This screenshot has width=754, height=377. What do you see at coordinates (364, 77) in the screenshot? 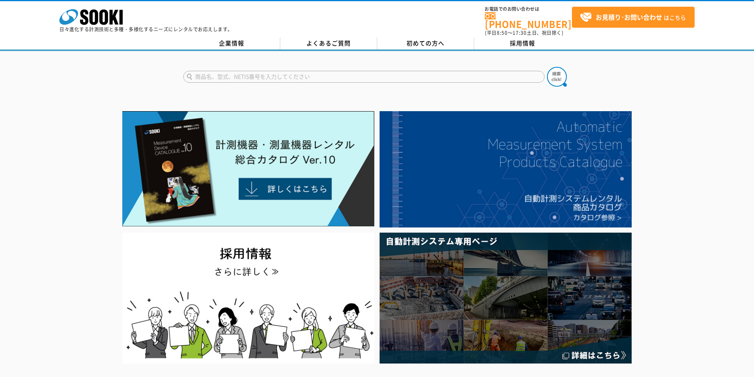
I see `input: 商品名、型式、NETIS番号を入力してください` at bounding box center [364, 77].